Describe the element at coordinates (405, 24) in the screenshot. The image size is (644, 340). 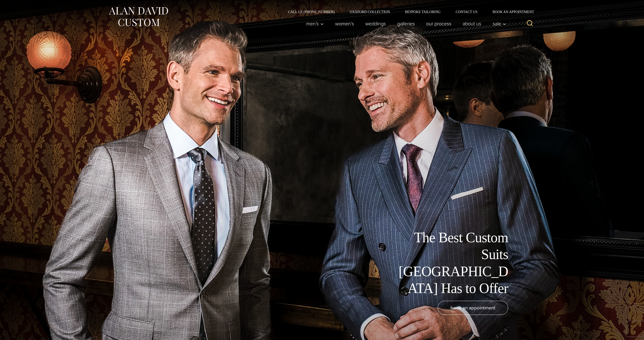
I see `nav: Primary Navigation` at that location.